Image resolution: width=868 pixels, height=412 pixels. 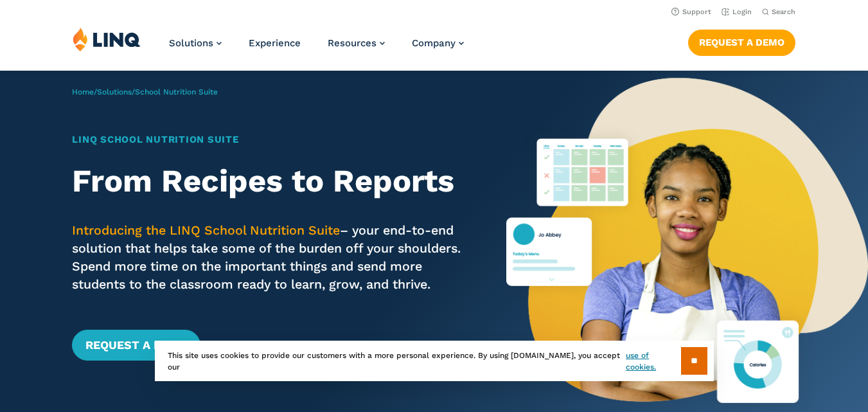 What do you see at coordinates (191, 43) in the screenshot?
I see `span: Solutions` at bounding box center [191, 43].